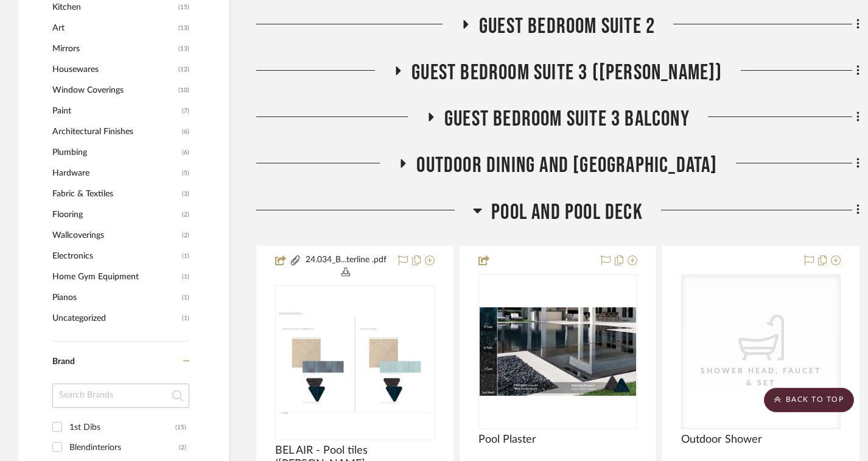  I want to click on span: Electronics, so click(115, 256).